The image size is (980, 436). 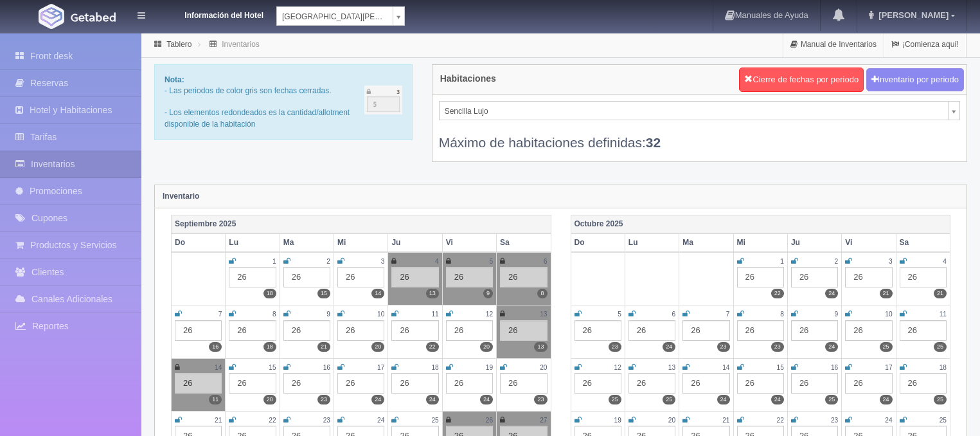 What do you see at coordinates (174, 80) in the screenshot?
I see `b: Nota:` at bounding box center [174, 80].